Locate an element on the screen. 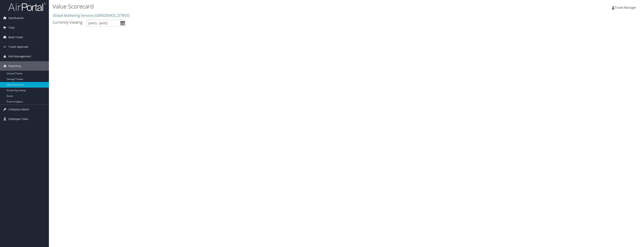 The image size is (644, 247). span: Company Admin is located at coordinates (19, 109).